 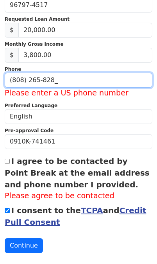 What do you see at coordinates (77, 173) in the screenshot?
I see `label: I agree to be contacted by Point Break at the email address and phone number I provided.` at bounding box center [77, 173].